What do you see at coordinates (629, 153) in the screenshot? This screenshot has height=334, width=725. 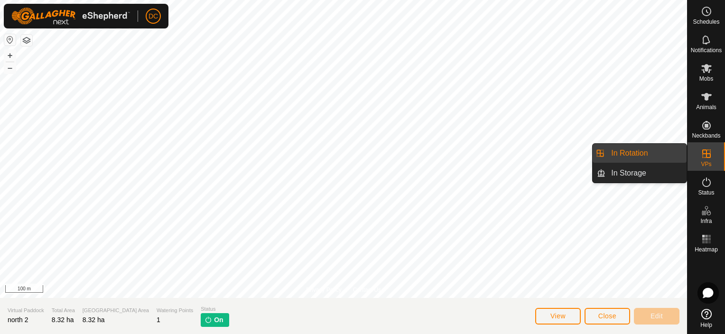 I see `span: In Rotation` at bounding box center [629, 153].